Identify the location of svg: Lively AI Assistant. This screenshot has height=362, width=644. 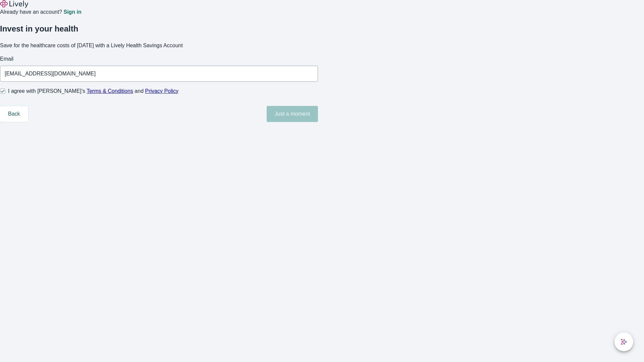
(624, 342).